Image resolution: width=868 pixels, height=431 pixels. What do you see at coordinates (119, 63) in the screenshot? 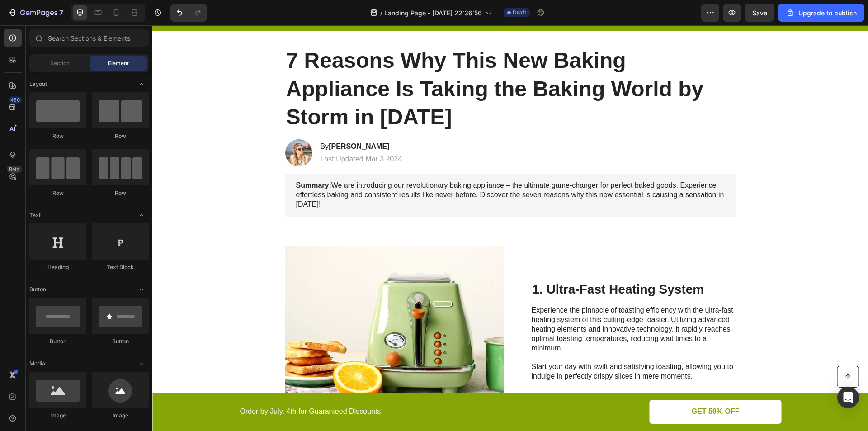
I see `span: Element` at bounding box center [119, 63].